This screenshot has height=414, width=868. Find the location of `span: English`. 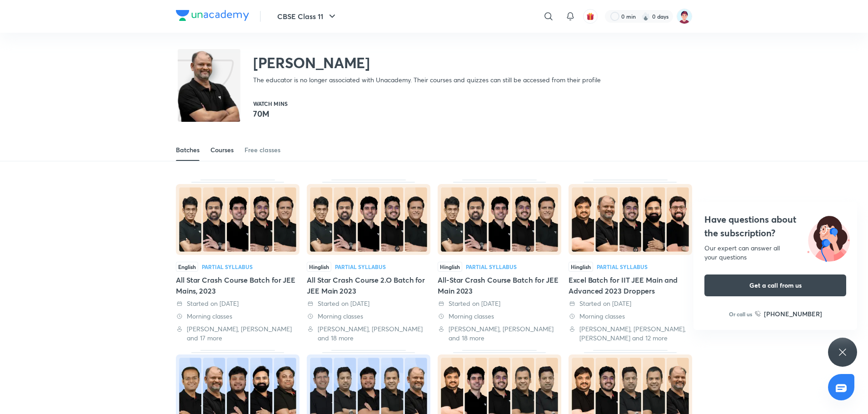

span: English is located at coordinates (187, 267).